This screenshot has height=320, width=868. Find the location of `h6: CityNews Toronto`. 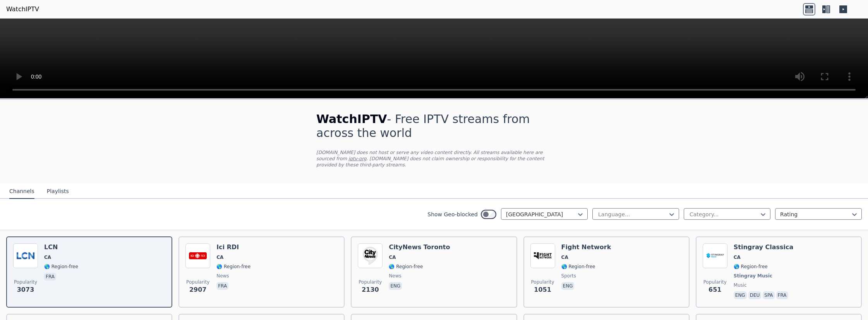

h6: CityNews Toronto is located at coordinates (420, 247).